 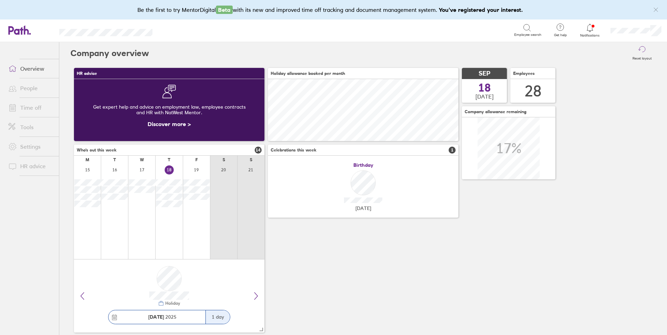 What do you see at coordinates (142, 160) in the screenshot?
I see `div: W` at bounding box center [142, 160].